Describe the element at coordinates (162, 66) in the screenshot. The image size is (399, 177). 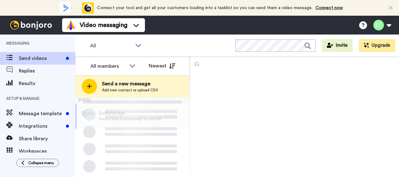
I see `button: Newest` at that location.